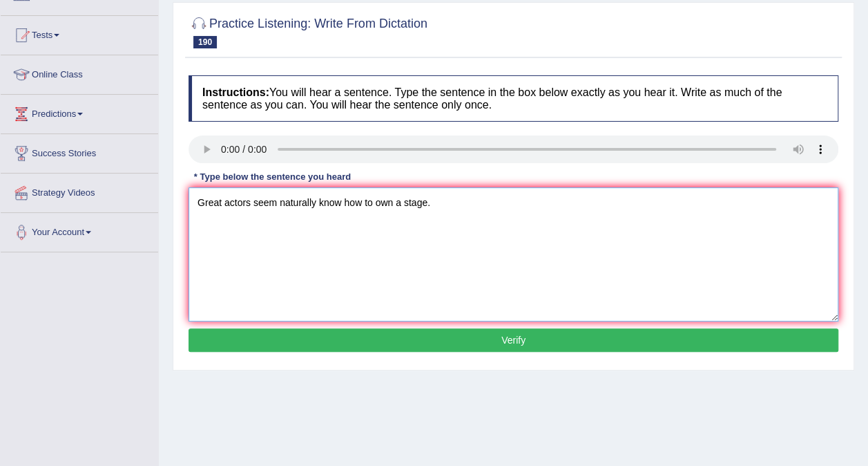 The height and width of the screenshot is (466, 868). I want to click on div: * Type below the sentence you heard, so click(272, 176).